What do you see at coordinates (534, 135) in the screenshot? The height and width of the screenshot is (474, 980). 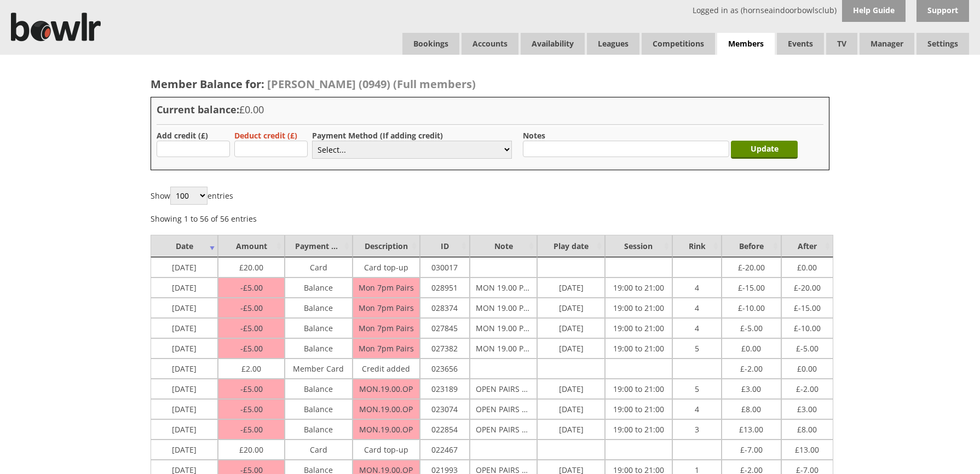 I see `label: Notes` at bounding box center [534, 135].